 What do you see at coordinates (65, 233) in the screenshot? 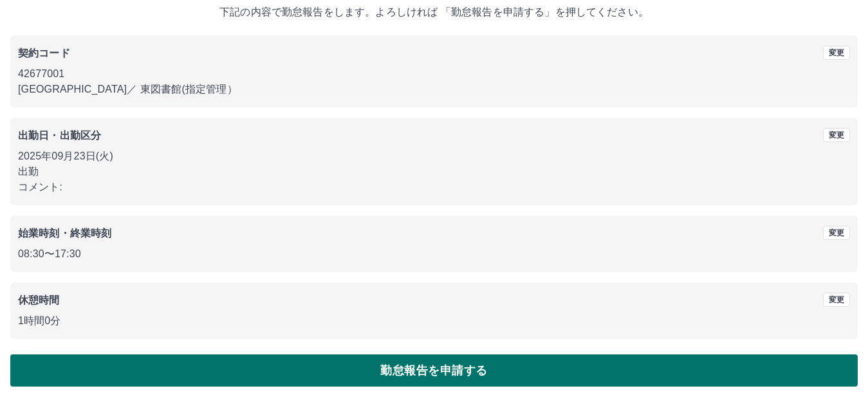
I see `b: 始業時刻・終業時刻` at bounding box center [65, 233].